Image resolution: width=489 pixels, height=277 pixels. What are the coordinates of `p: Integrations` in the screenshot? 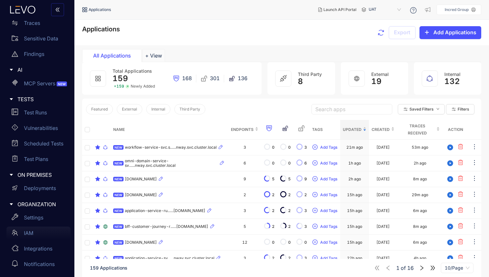 It's located at (38, 249).